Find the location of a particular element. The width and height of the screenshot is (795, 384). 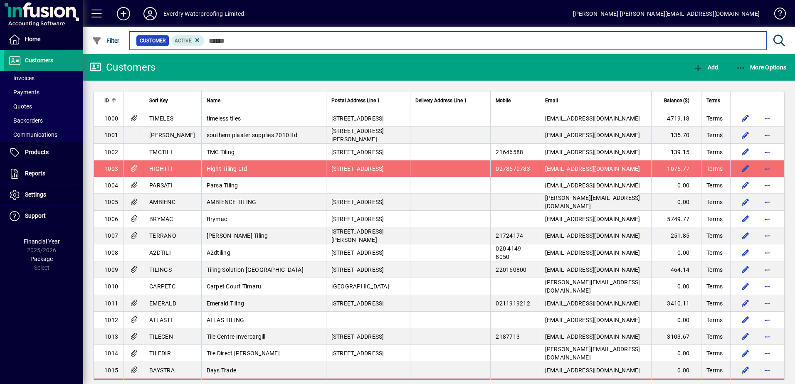

div: Customers is located at coordinates (122, 67).